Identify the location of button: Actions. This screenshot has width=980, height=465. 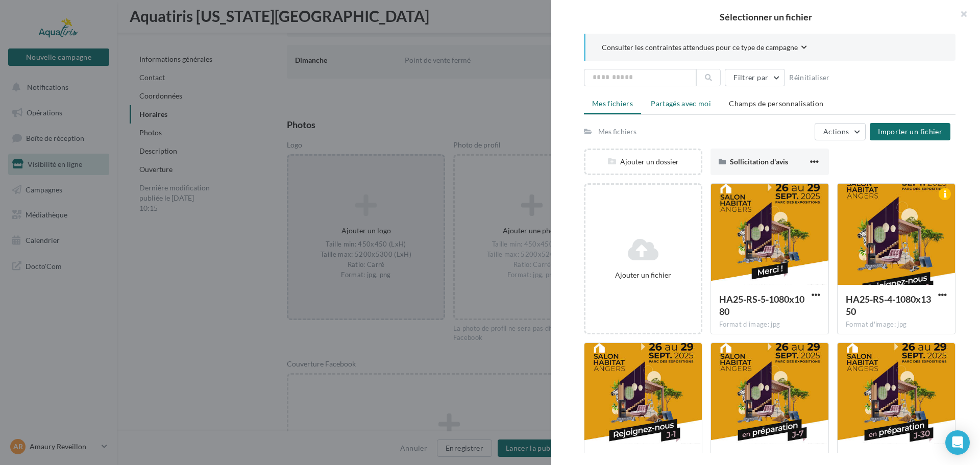
(840, 132).